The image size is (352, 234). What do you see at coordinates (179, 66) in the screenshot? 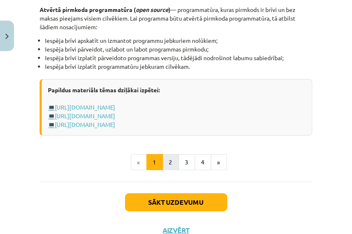
I see `li: Iespēja brīvi izplatīt programmatūru jebkuram cilvēkam.` at bounding box center [179, 66].